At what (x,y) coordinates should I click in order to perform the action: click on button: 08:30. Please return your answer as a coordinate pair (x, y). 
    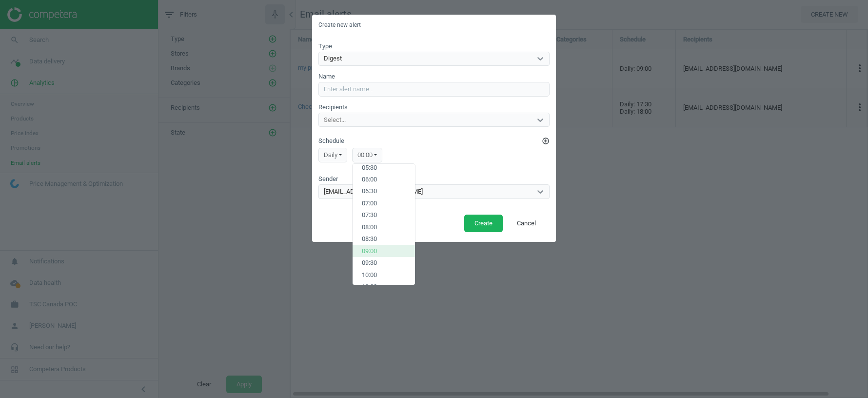
    Looking at the image, I should click on (384, 239).